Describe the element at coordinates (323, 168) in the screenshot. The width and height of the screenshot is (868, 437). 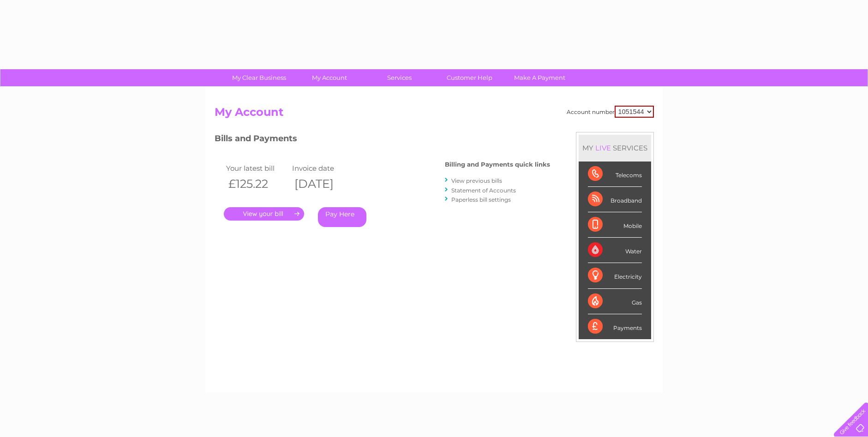
I see `td: Invoice date` at that location.